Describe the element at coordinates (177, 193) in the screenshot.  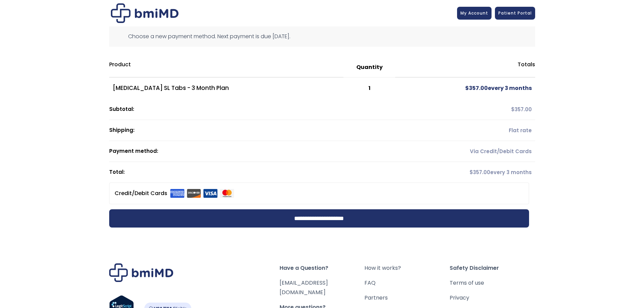
I see `img: Amex` at that location.